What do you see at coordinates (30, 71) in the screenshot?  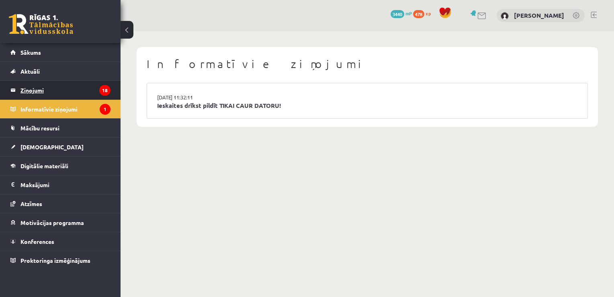 I see `span: Aktuāli` at bounding box center [30, 71].